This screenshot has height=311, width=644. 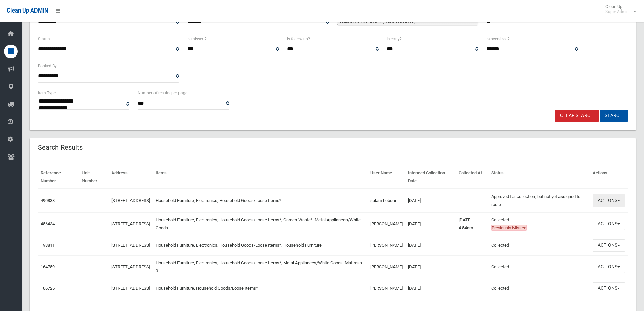 I want to click on span: Clean Up ADMIN, so click(x=27, y=10).